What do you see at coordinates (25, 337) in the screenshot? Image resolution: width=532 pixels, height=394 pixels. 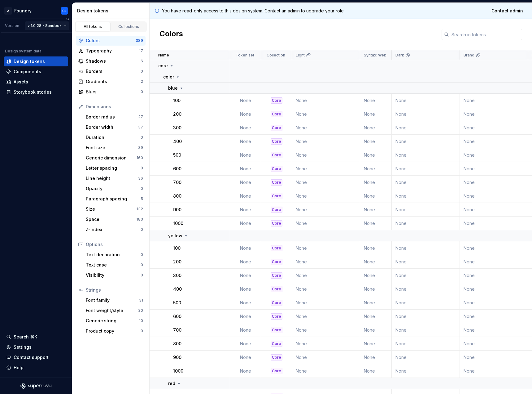 I see `div: Search ⌘K` at bounding box center [25, 337].